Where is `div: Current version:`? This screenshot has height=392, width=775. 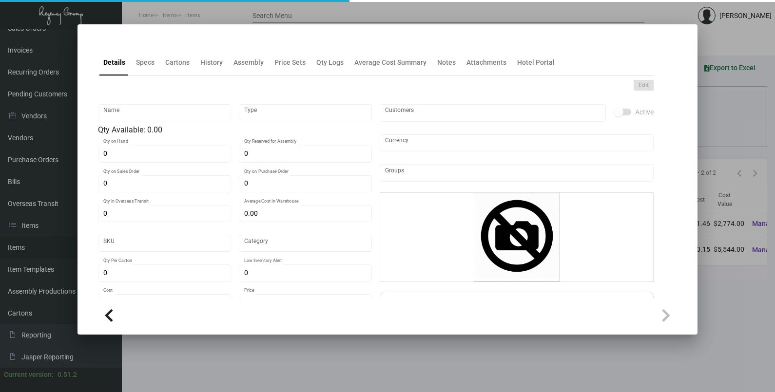
div: Current version: is located at coordinates (29, 375).